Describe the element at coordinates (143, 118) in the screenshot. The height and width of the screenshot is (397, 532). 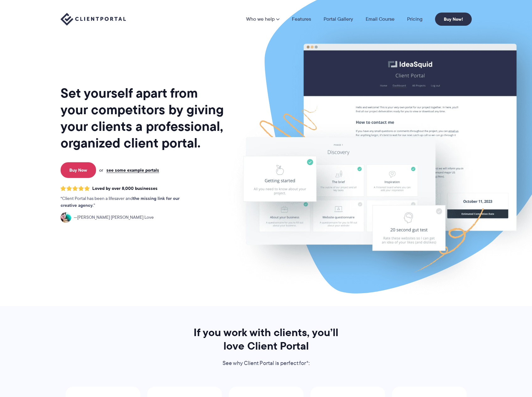
I see `h1: Set yourself apart from your competitors by giving your clients a professional, organized client ...` at that location.